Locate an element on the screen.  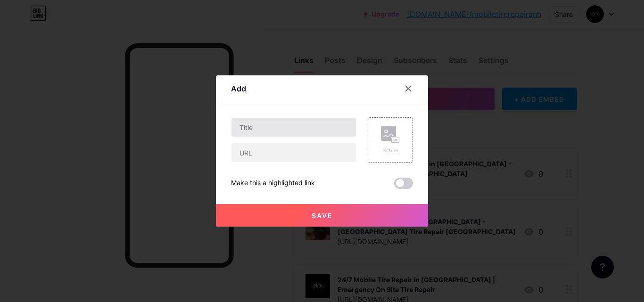
div: Picture is located at coordinates (390, 150).